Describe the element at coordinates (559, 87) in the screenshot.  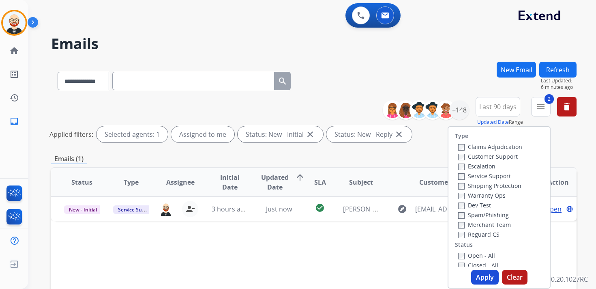
I see `span: 6 minutes ago` at that location.